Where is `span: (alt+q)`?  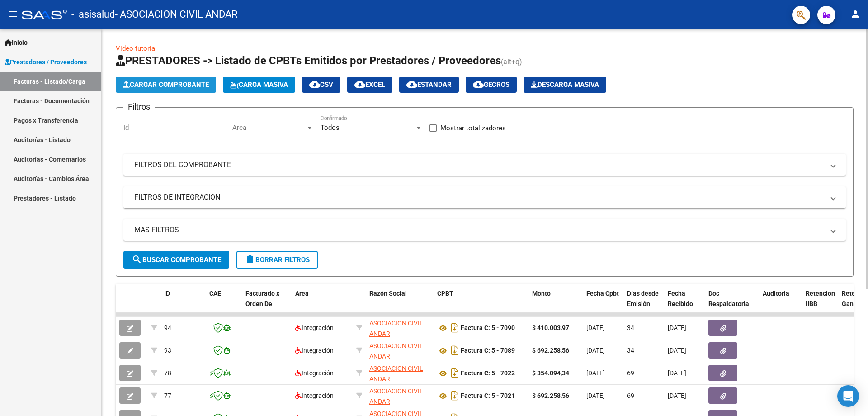
span: (alt+q) is located at coordinates (512, 62).